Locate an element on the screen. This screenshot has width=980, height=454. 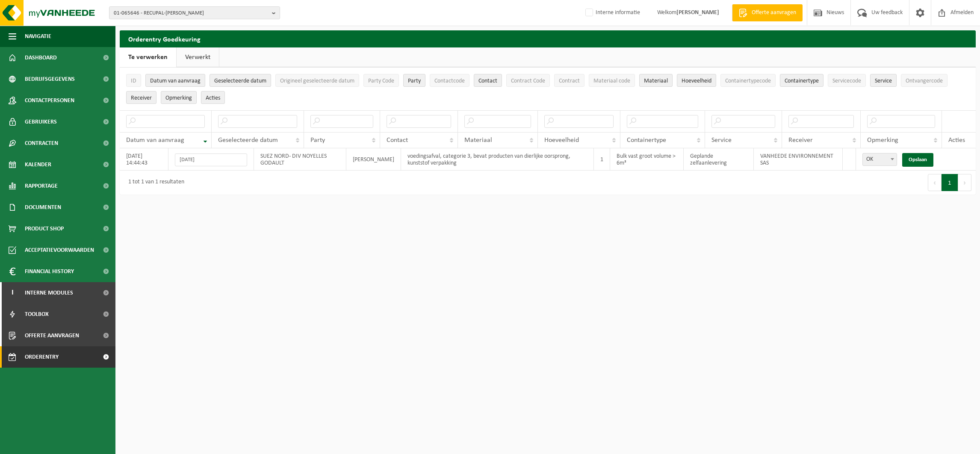
button: OntvangercodeOntvangercode: Activate to sort is located at coordinates (924, 81).